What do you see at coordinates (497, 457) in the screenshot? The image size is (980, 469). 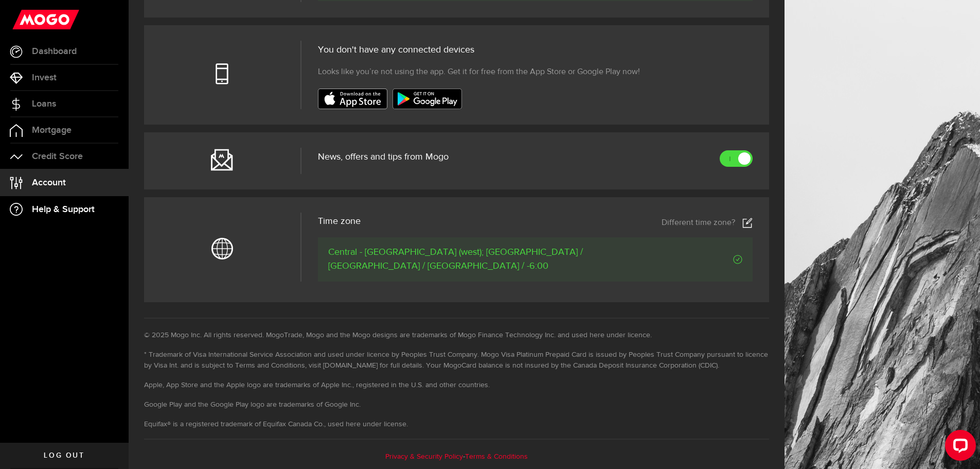 I see `a: Terms & Conditions` at bounding box center [497, 457].